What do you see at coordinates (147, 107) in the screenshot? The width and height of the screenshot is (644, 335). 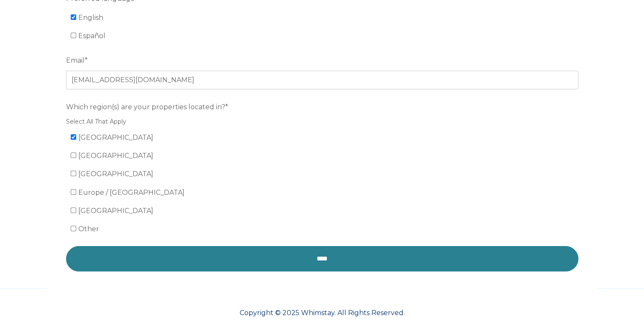 I see `span: Which region(s) are your properties located in?*` at bounding box center [147, 107].